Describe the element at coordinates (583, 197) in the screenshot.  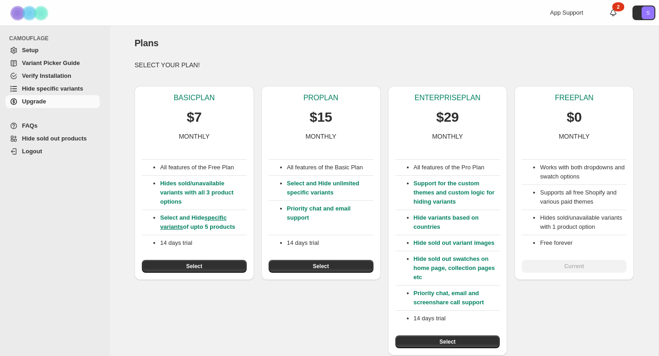
I see `li: Supports all free Shopify and various paid themes` at that location.